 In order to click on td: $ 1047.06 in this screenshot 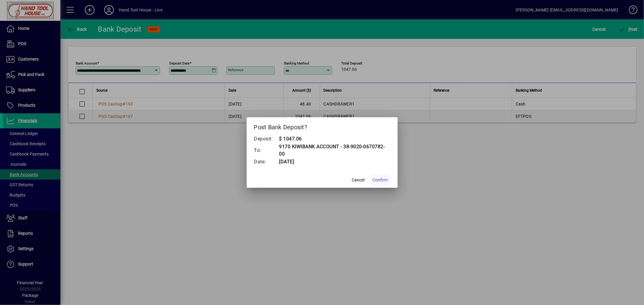, I will do `click(334, 139)`.